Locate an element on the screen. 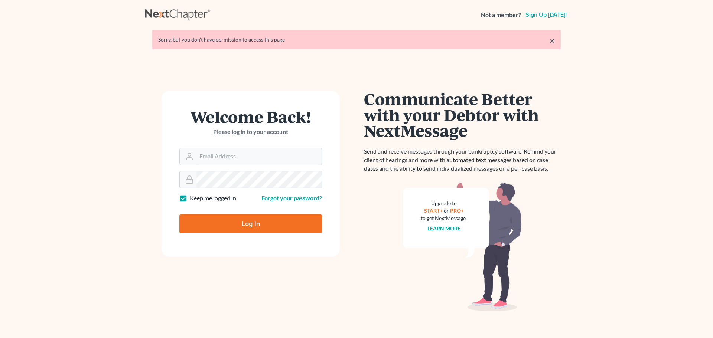 Image resolution: width=713 pixels, height=338 pixels. div: to get NextMessage. is located at coordinates (444, 218).